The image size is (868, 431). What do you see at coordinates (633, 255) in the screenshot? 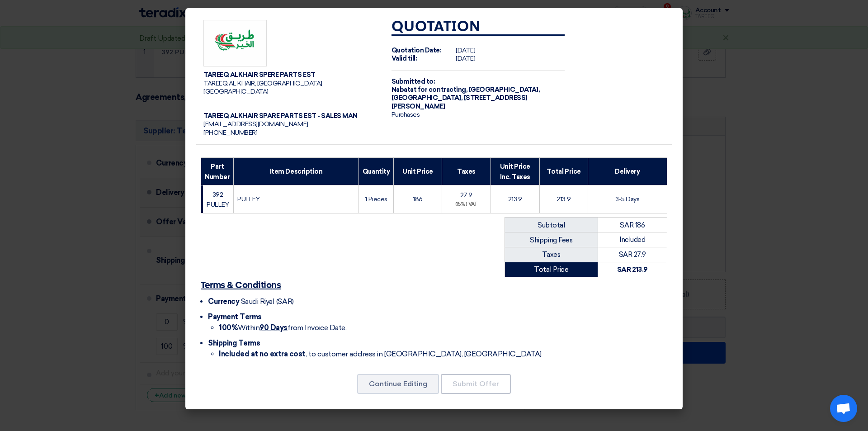
I see `font: SAR 27.9` at bounding box center [633, 255].